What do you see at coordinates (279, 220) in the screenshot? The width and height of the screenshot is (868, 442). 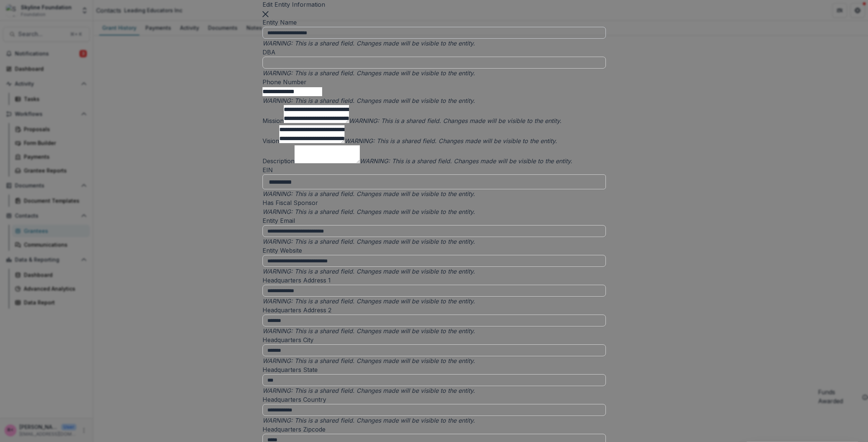 I see `label: Entity Email` at bounding box center [279, 220].